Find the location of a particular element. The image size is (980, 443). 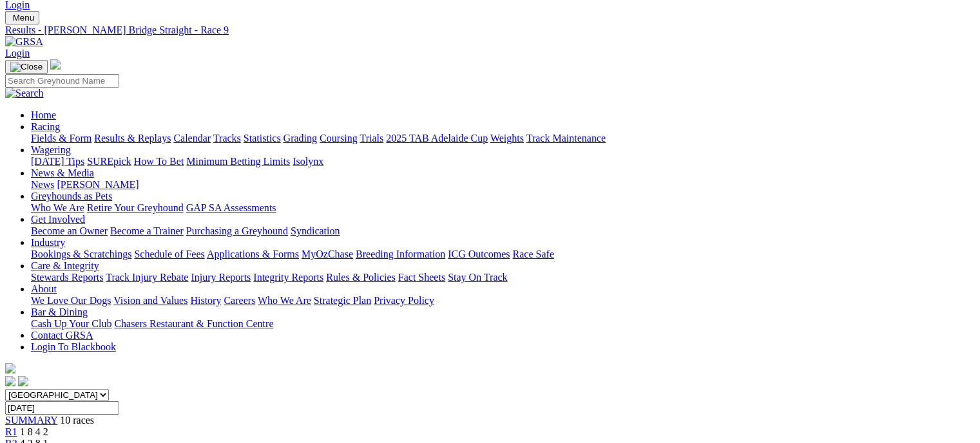

a: Integrity Reports is located at coordinates (288, 277).